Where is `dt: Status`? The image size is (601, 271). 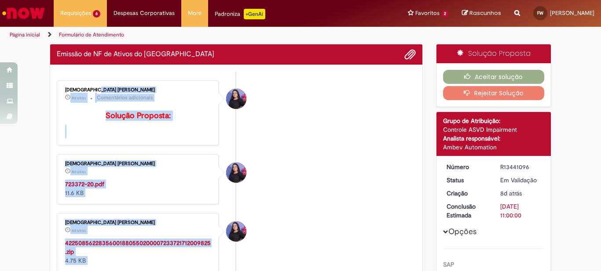
dt: Status is located at coordinates (467, 180).